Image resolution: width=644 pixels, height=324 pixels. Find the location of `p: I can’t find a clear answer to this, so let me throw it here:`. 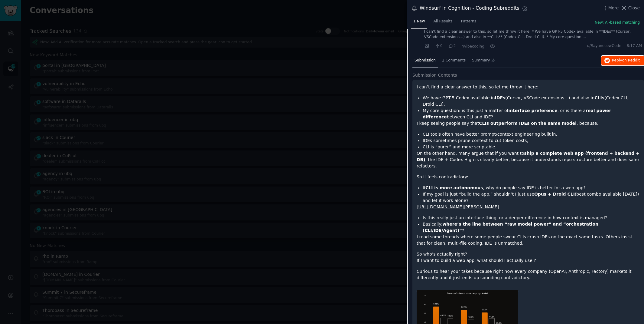

p: I can’t find a clear answer to this, so let me throw it here: is located at coordinates (528, 87).